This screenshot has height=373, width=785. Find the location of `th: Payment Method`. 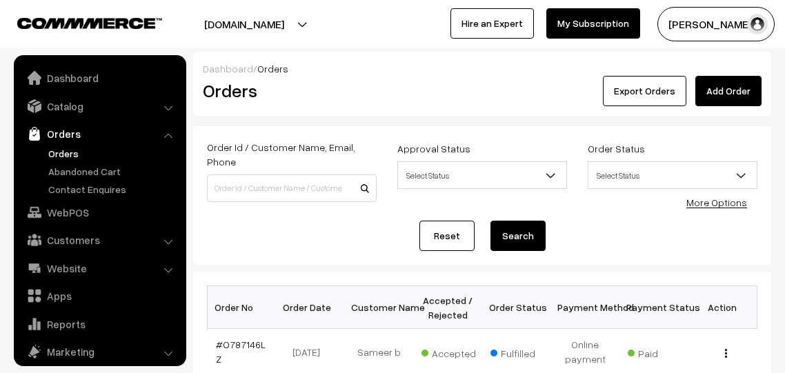

th: Payment Method is located at coordinates (586, 308).